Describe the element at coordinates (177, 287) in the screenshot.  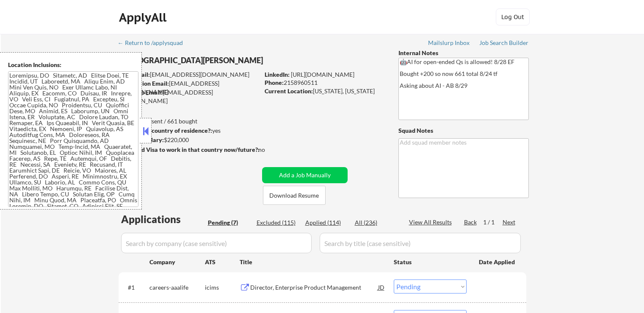
I see `div: careers-aaalife` at that location.